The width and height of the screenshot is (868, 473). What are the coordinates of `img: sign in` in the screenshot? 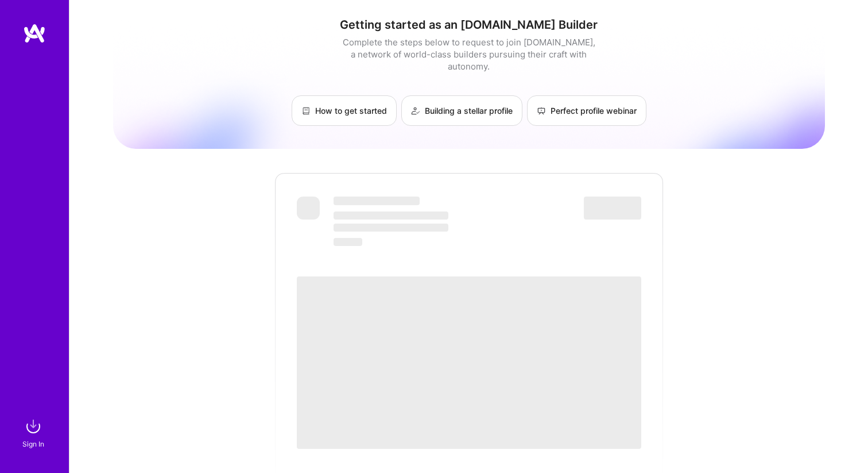 It's located at (34, 426).